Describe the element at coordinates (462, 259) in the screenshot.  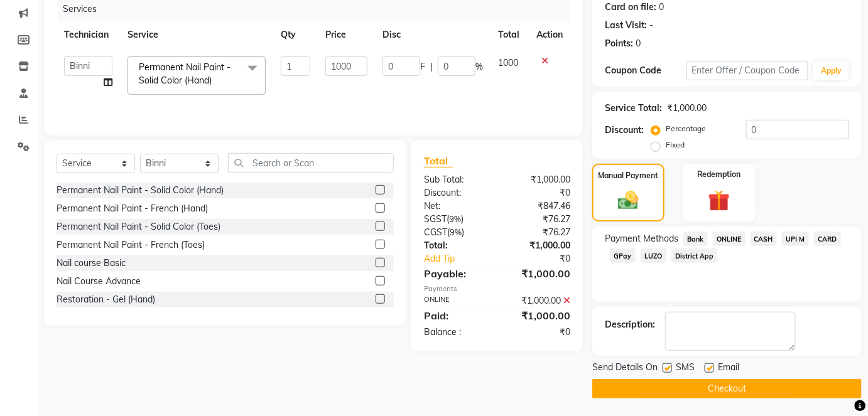
I see `a: Add Tip` at that location.